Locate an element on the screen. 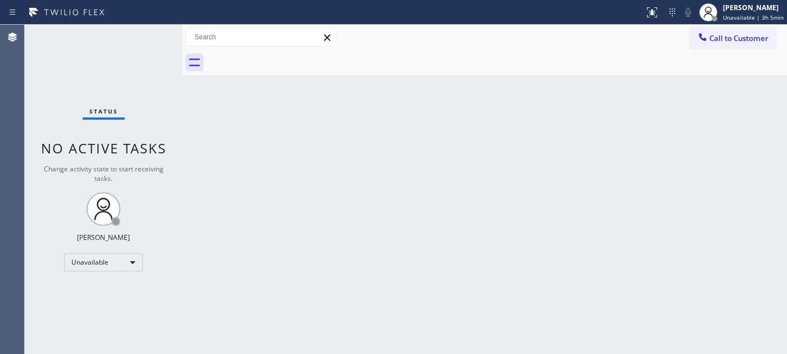 This screenshot has width=787, height=354. span: Change activity state to start receiving tasks. is located at coordinates (103, 174).